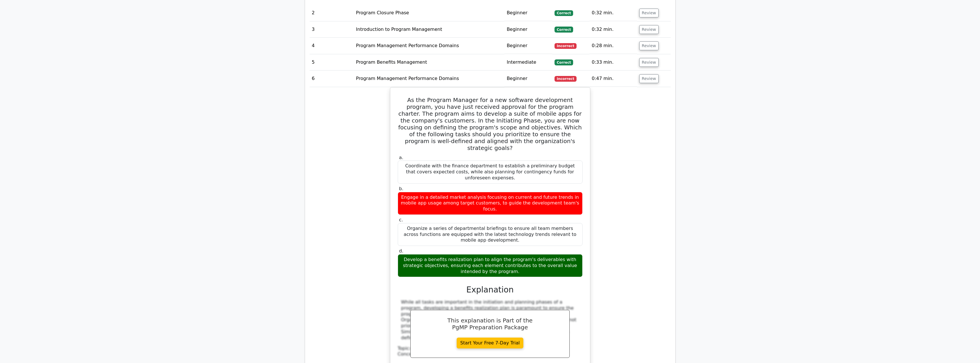 The height and width of the screenshot is (363, 980). What do you see at coordinates (332, 30) in the screenshot?
I see `td: 3` at bounding box center [332, 30].